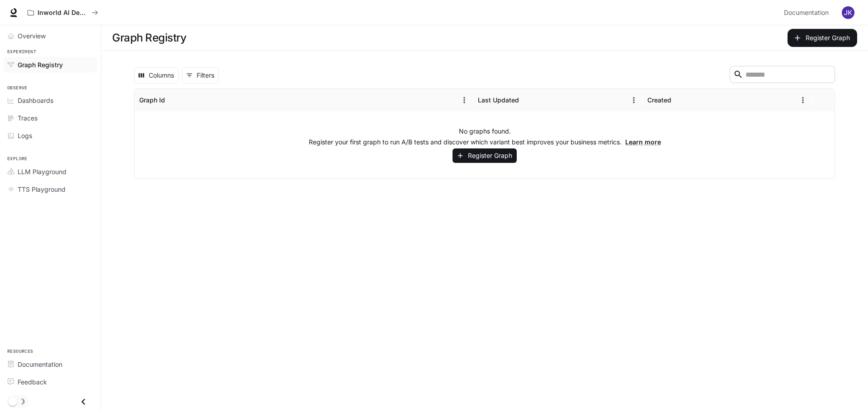  I want to click on div: Search, so click(782, 76).